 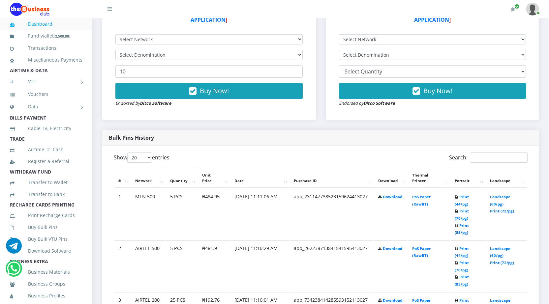 I want to click on input: Search:, so click(x=499, y=158).